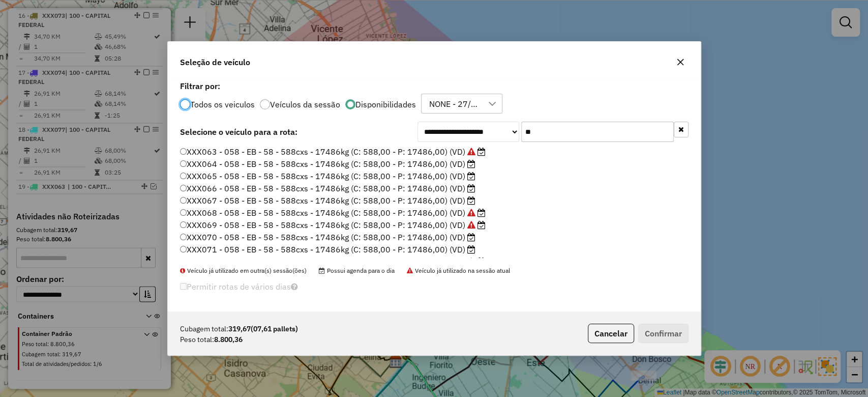 The image size is (868, 397). What do you see at coordinates (243, 270) in the screenshot?
I see `span: Veículo já utilizado em outra(s) sessão(ões)` at bounding box center [243, 270].